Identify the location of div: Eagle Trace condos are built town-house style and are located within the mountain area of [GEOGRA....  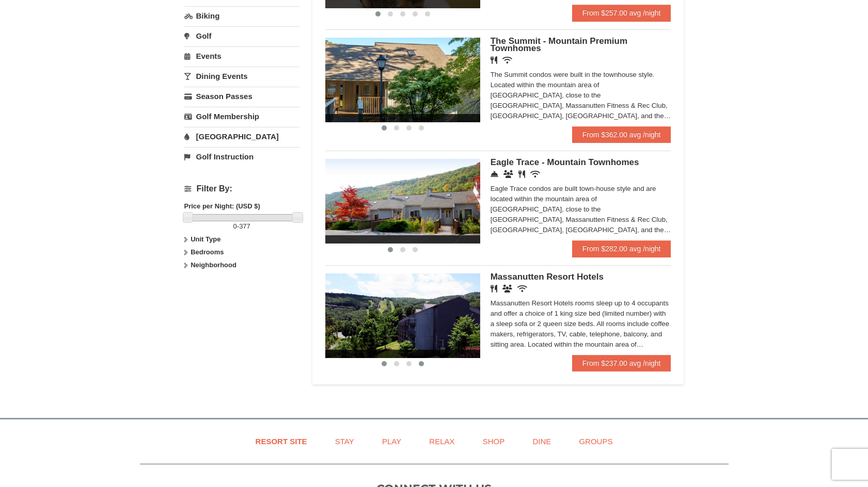
(581, 209).